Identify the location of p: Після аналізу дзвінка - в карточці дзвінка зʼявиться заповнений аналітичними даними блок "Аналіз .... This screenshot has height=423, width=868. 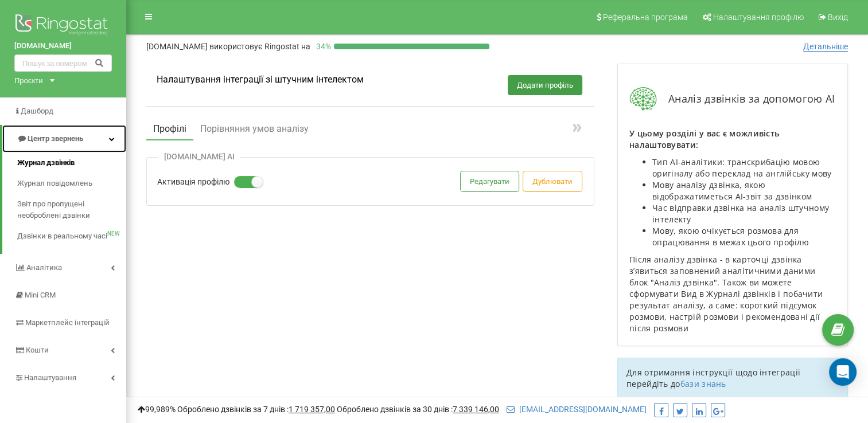
(732, 294).